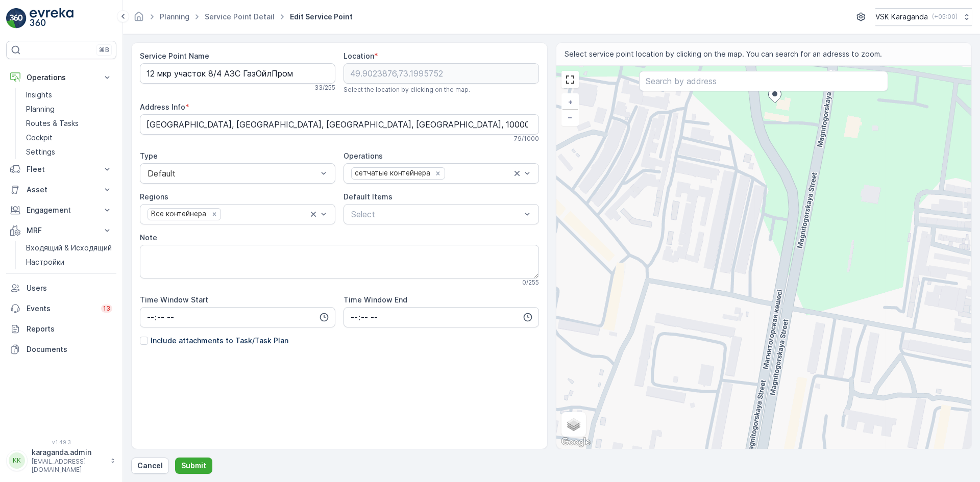 This screenshot has width=980, height=482. I want to click on label: Regions, so click(154, 196).